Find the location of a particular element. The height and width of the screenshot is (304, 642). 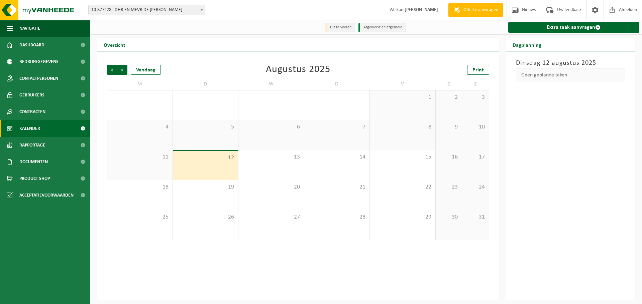

span: 27 is located at coordinates (271, 218).